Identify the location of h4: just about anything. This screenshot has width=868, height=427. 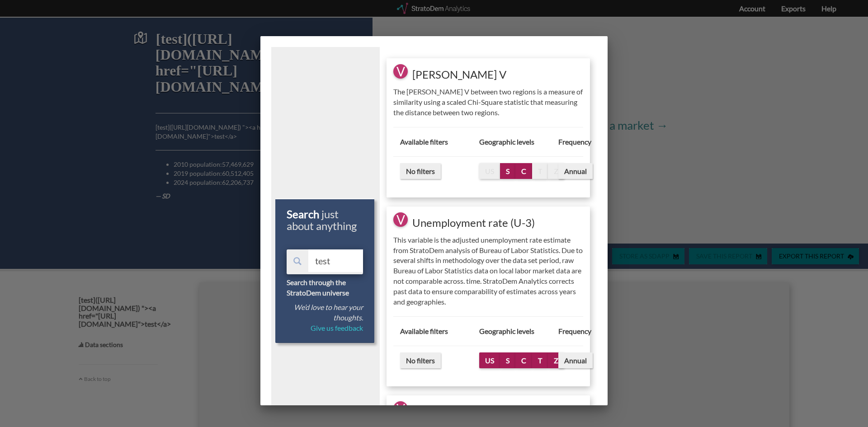
(325, 222).